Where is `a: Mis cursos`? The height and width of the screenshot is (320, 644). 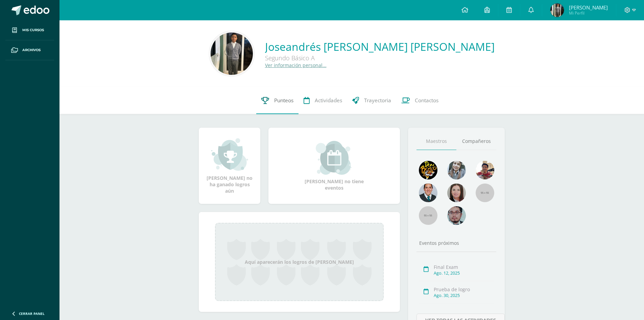 a: Mis cursos is located at coordinates (30, 30).